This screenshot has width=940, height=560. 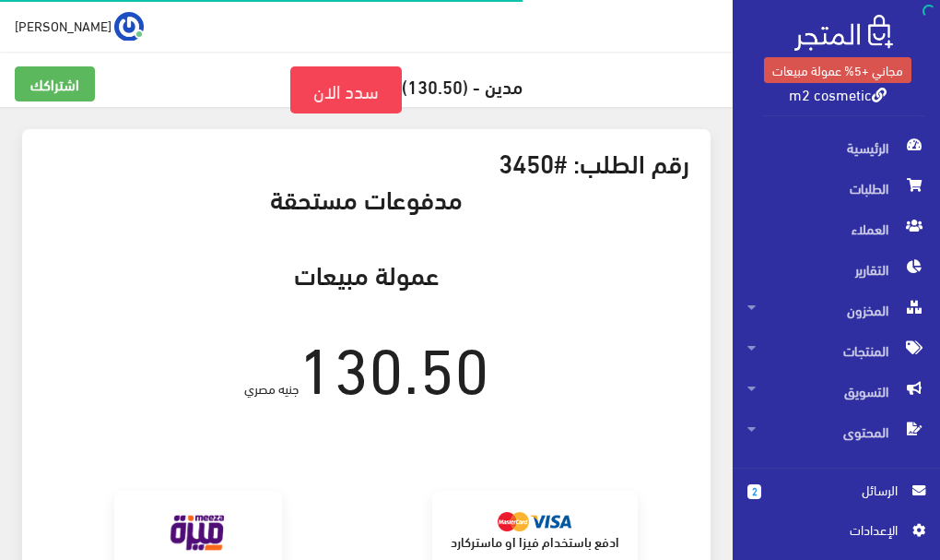 I want to click on a: العملاء, so click(x=836, y=229).